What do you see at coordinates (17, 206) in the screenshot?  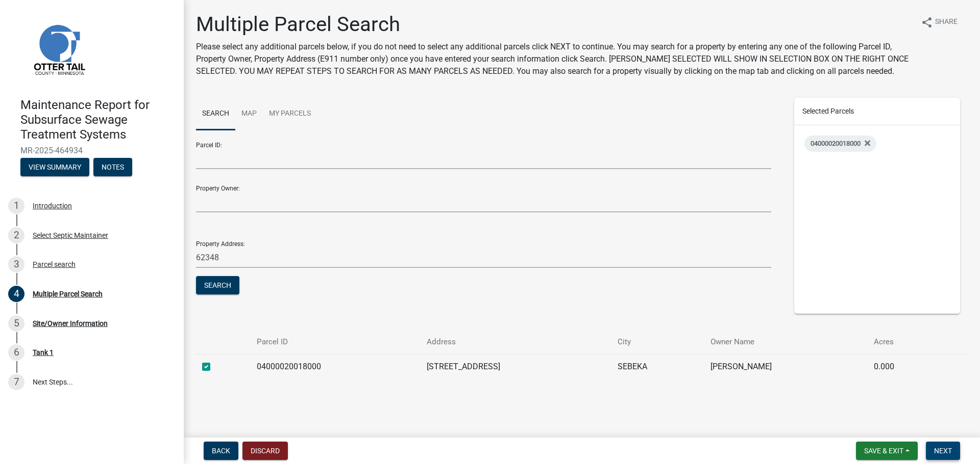 I see `div: 1` at bounding box center [17, 206].